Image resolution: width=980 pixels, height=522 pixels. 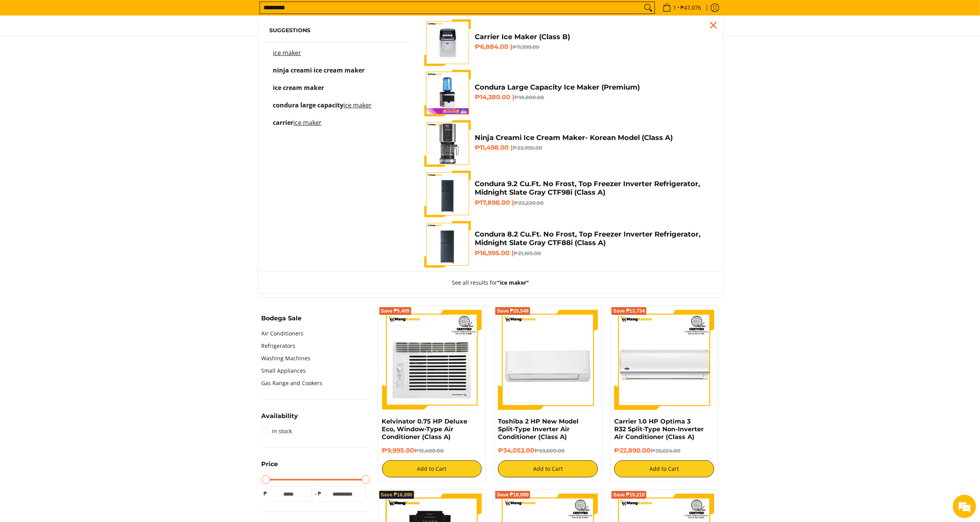 I want to click on del: ₱22,220.00, so click(x=528, y=203).